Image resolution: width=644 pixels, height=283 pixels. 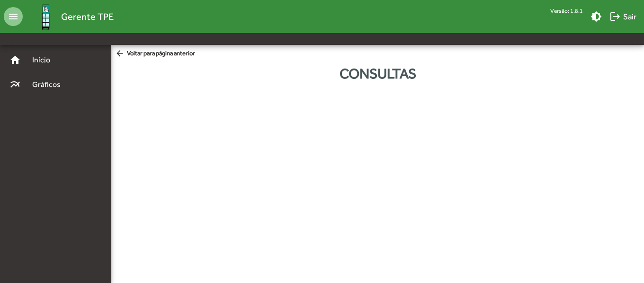 What do you see at coordinates (15, 85) in the screenshot?
I see `mat-icon: multiline_chart` at bounding box center [15, 85].